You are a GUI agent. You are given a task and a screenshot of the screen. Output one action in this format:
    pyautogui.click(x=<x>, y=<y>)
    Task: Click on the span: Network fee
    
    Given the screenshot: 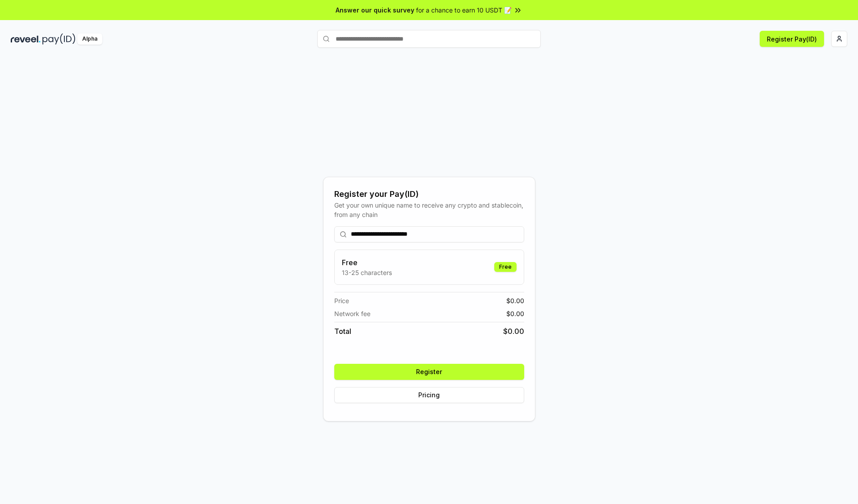 What is the action you would take?
    pyautogui.click(x=352, y=313)
    